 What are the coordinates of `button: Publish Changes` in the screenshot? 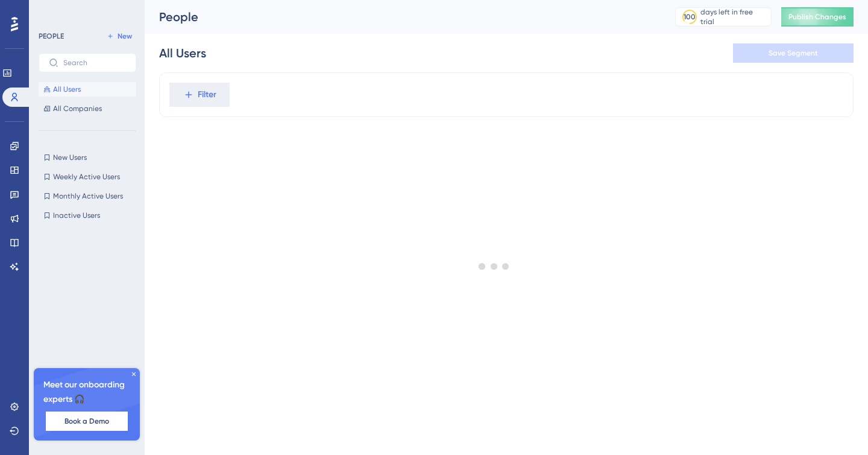 It's located at (817, 17).